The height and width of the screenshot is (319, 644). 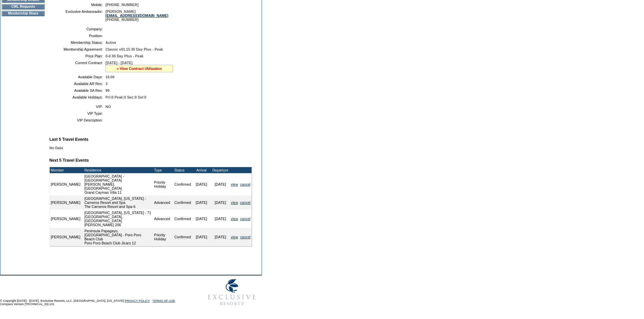 I want to click on td: VIP Type:, so click(x=77, y=114).